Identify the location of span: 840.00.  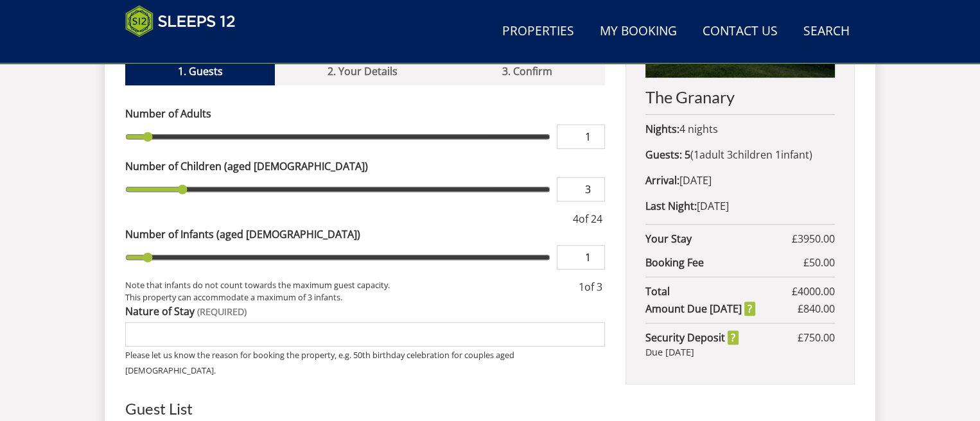
(819, 309).